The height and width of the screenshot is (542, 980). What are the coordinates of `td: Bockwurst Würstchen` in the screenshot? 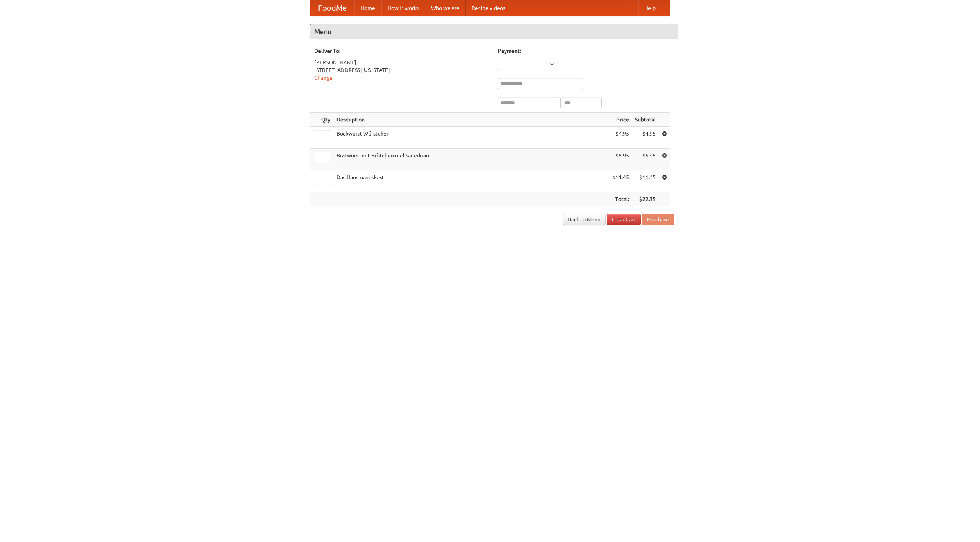 It's located at (472, 137).